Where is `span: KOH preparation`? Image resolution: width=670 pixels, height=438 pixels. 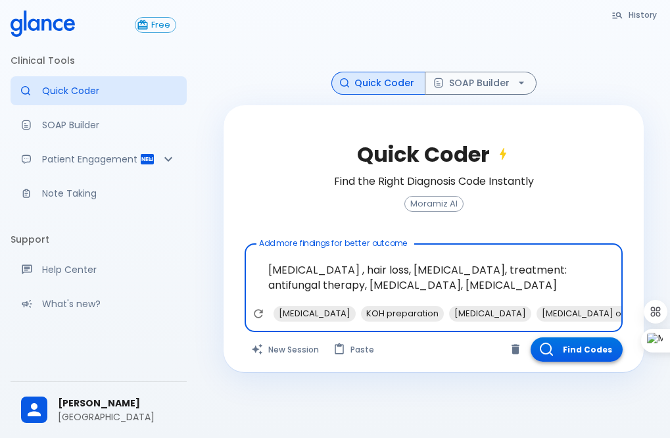
span: KOH preparation is located at coordinates (402, 313).